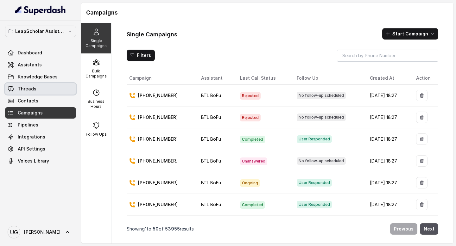 This screenshot has width=456, height=246. Describe the element at coordinates (263, 78) in the screenshot. I see `th: Last Call Status` at that location.